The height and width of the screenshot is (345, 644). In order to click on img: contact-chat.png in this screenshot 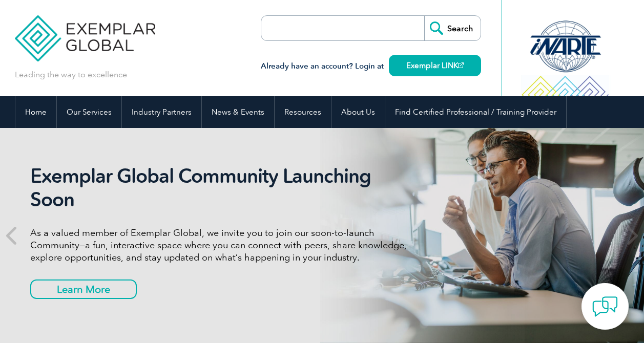, I will do `click(605, 307)`.